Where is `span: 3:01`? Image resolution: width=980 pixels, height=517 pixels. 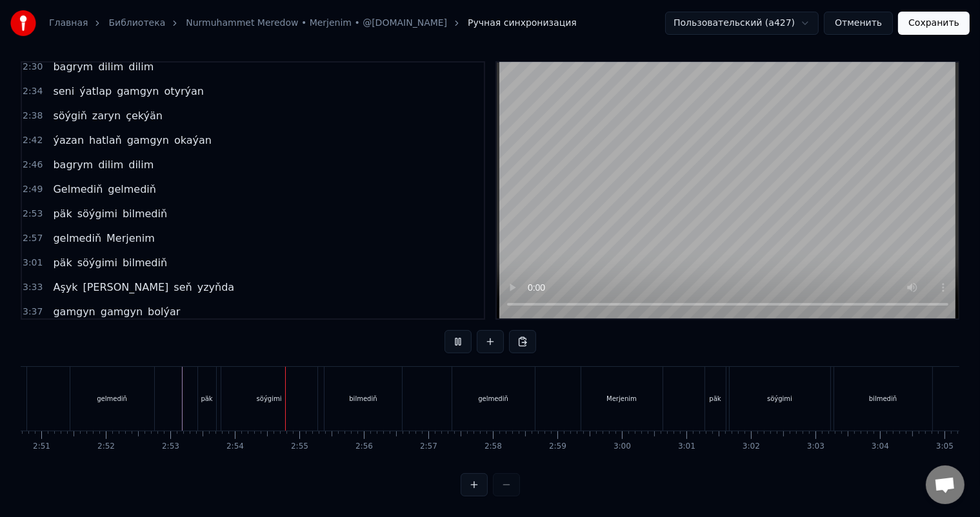 span: 3:01 is located at coordinates (32, 263).